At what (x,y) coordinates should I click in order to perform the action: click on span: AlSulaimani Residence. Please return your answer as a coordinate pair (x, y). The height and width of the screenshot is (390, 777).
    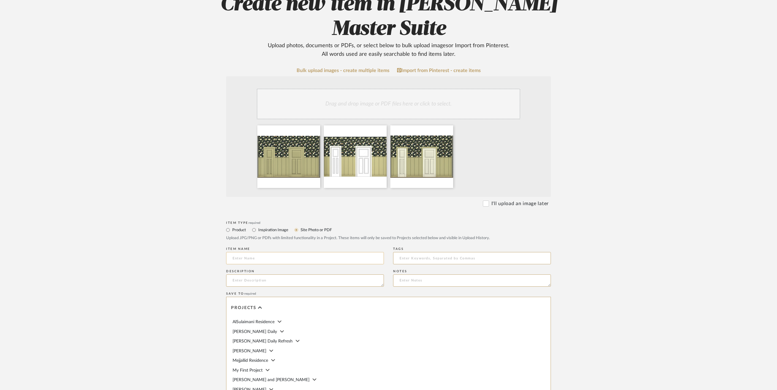
    Looking at the image, I should click on (253, 322).